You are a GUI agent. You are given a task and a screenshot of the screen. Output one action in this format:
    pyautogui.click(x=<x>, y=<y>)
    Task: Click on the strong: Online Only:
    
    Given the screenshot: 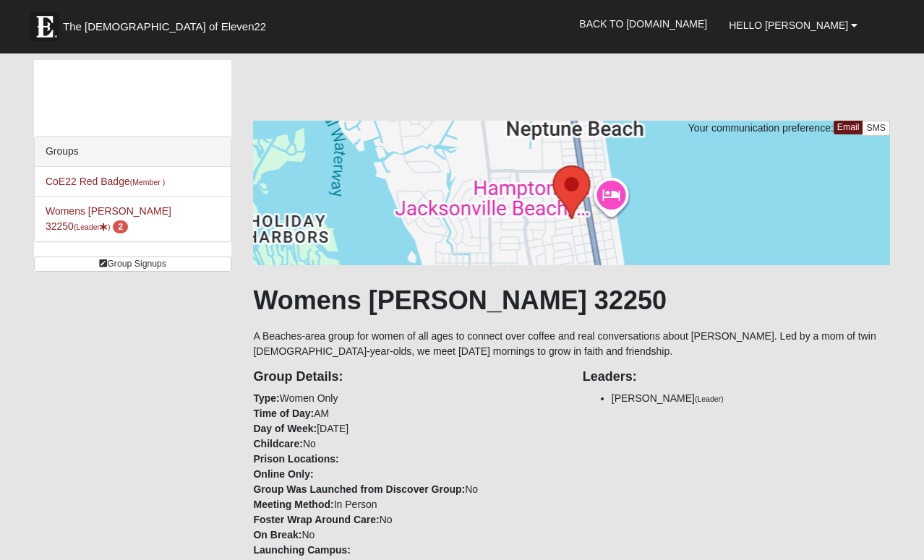 What is the action you would take?
    pyautogui.click(x=282, y=474)
    